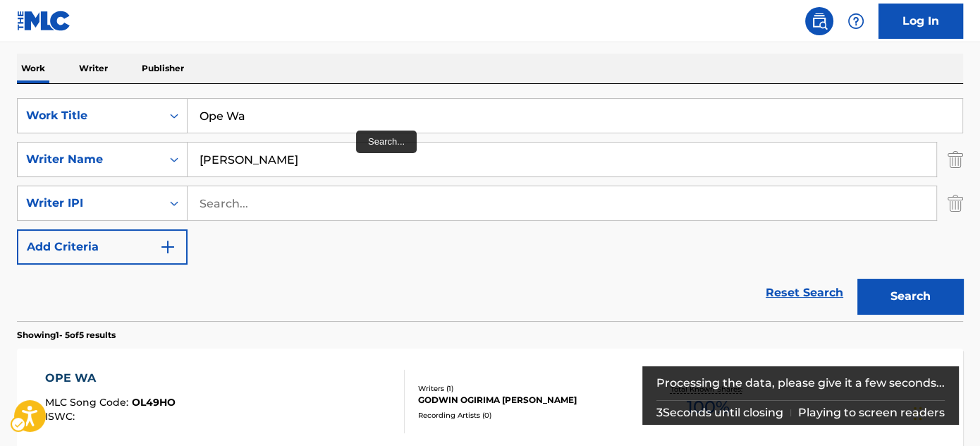 Image resolution: width=980 pixels, height=446 pixels. Describe the element at coordinates (805, 293) in the screenshot. I see `a: Reset Search` at that location.